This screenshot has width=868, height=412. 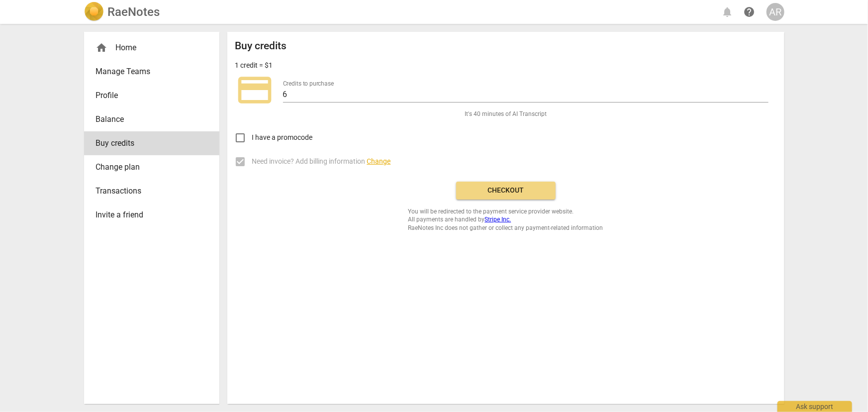 What do you see at coordinates (506, 191) in the screenshot?
I see `button: Checkout` at bounding box center [506, 191].